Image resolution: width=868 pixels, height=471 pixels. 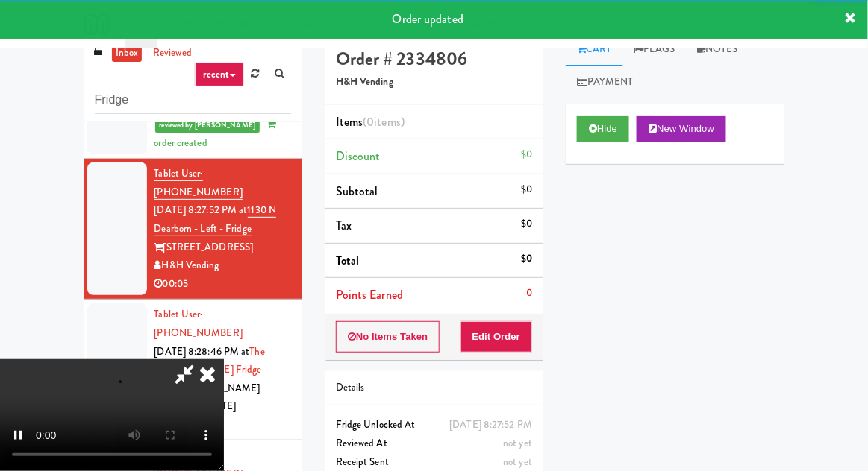 What do you see at coordinates (343, 225) in the screenshot?
I see `span: Tax` at bounding box center [343, 225].